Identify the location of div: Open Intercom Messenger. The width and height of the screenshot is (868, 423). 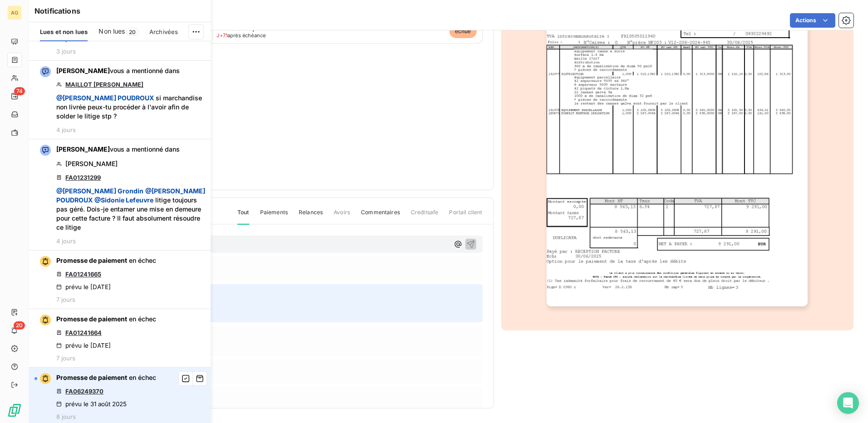
(848, 403).